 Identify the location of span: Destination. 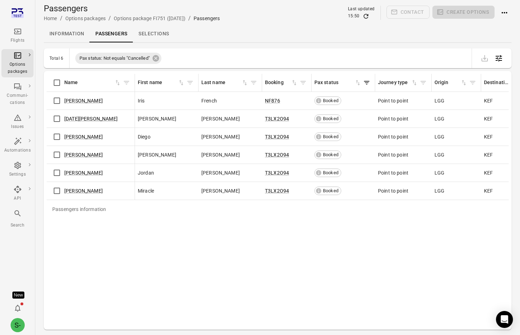
(500, 83).